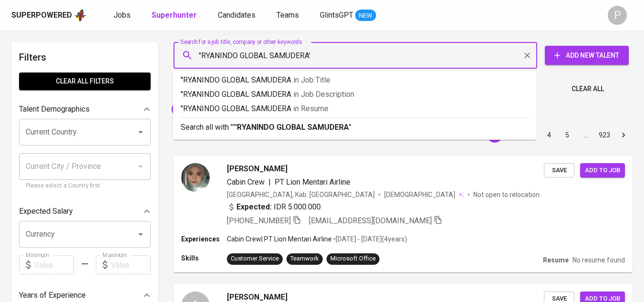  What do you see at coordinates (49, 15) in the screenshot?
I see `a: Superpoweredapp logo` at bounding box center [49, 15].